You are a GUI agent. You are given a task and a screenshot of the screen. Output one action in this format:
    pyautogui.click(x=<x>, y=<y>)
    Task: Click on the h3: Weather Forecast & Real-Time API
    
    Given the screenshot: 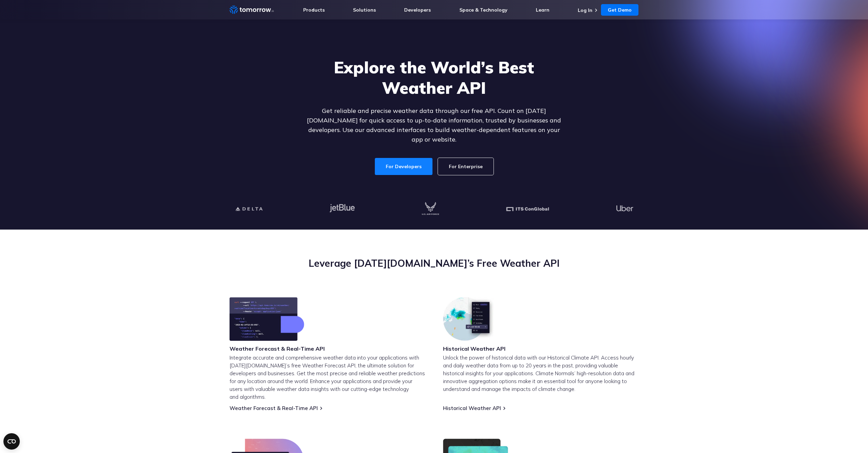 What is the action you would take?
    pyautogui.click(x=277, y=349)
    